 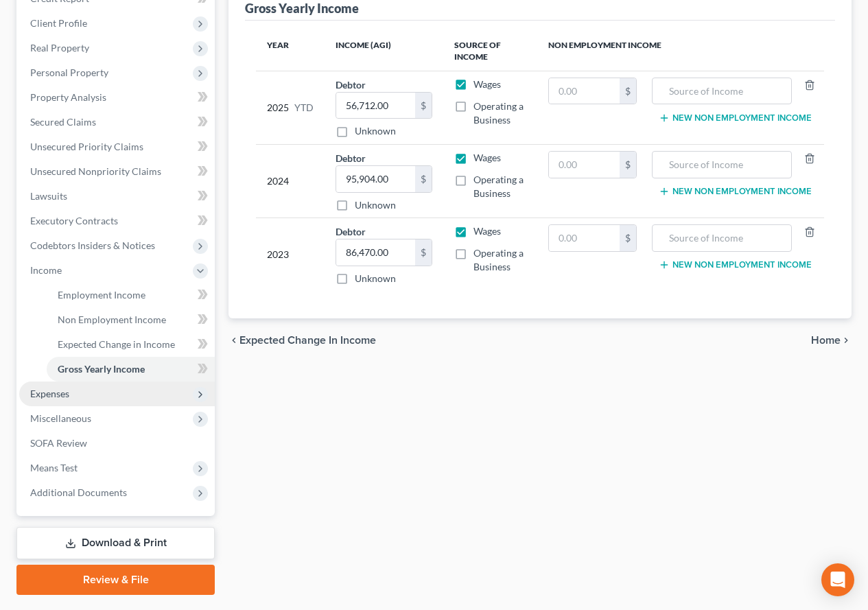 What do you see at coordinates (117, 122) in the screenshot?
I see `a: Secured Claims` at bounding box center [117, 122].